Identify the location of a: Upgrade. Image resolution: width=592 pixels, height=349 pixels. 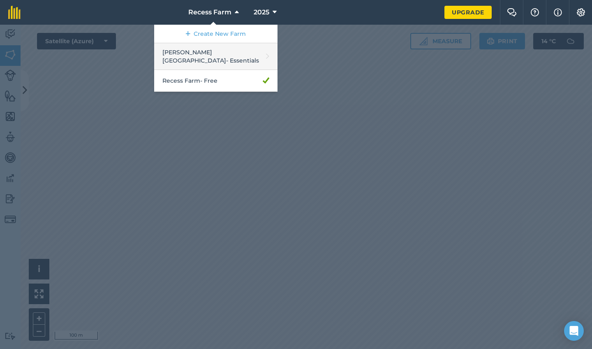
(468, 12).